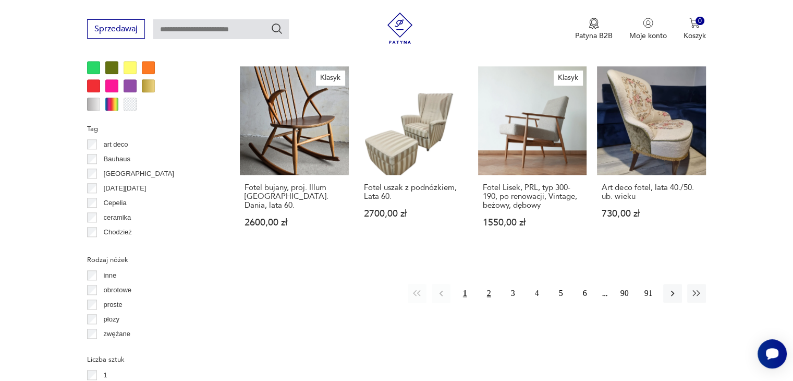  What do you see at coordinates (465, 293) in the screenshot?
I see `button: 1` at bounding box center [465, 293].